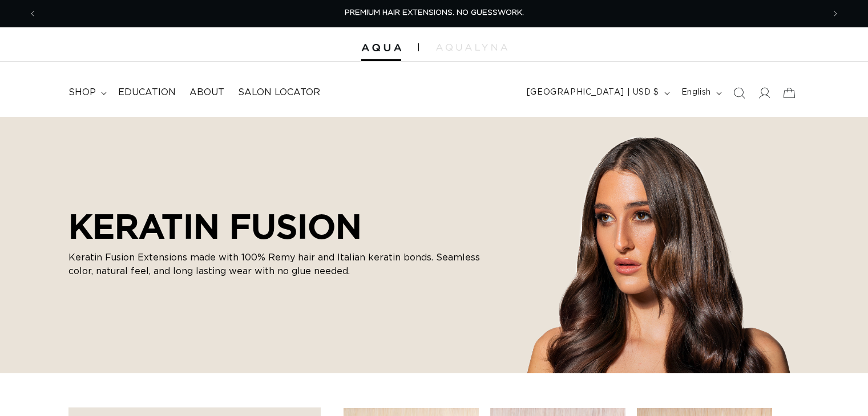  What do you see at coordinates (472, 47) in the screenshot?
I see `img: aqualyna.com` at bounding box center [472, 47].